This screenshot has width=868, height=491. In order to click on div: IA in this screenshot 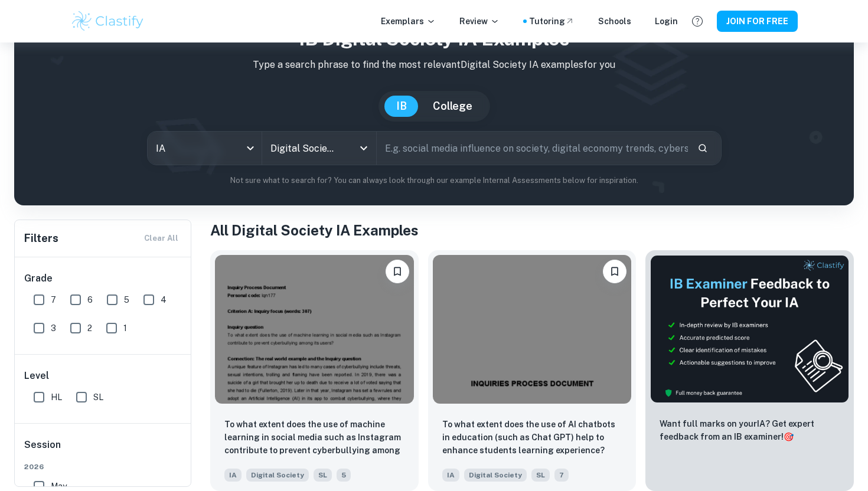, I will do `click(204, 148)`.